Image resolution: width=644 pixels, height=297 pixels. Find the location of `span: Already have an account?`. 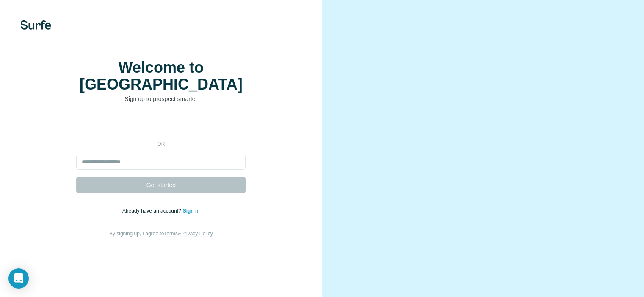

span: Already have an account? is located at coordinates (152, 211).